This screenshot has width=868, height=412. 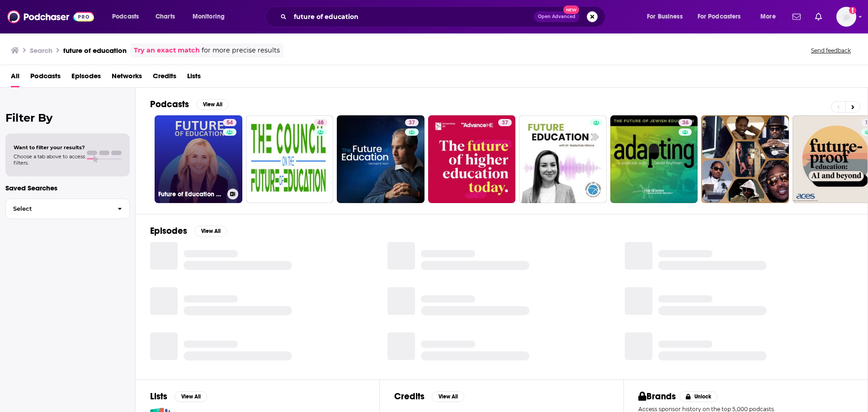 What do you see at coordinates (51, 17) in the screenshot?
I see `img: Podchaser - Follow, Share and Rate Podcasts` at bounding box center [51, 17].